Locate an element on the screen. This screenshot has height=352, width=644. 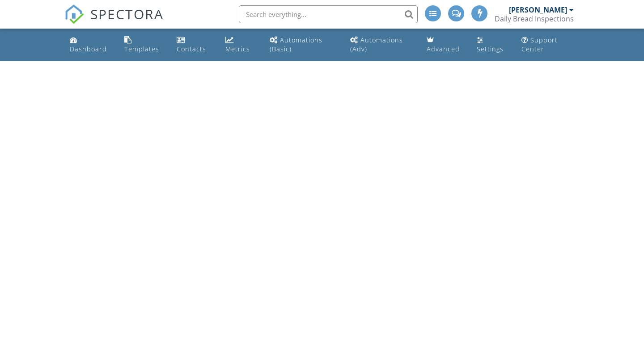
div: Advanced is located at coordinates (443, 49).